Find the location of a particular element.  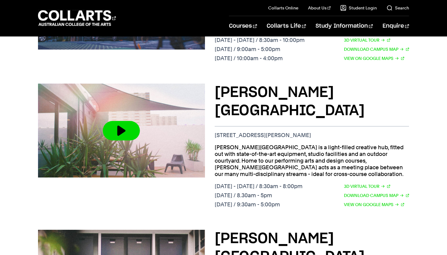

a: Enquire is located at coordinates (396, 26).